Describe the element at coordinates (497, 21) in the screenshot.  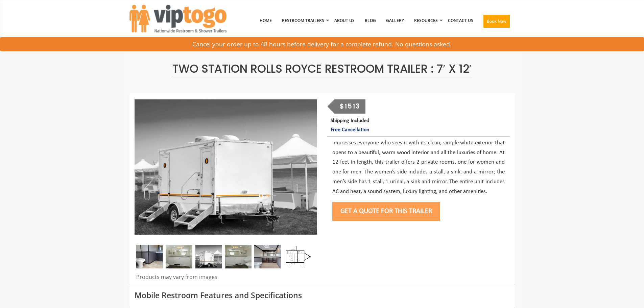
I see `button: Book Now` at that location.